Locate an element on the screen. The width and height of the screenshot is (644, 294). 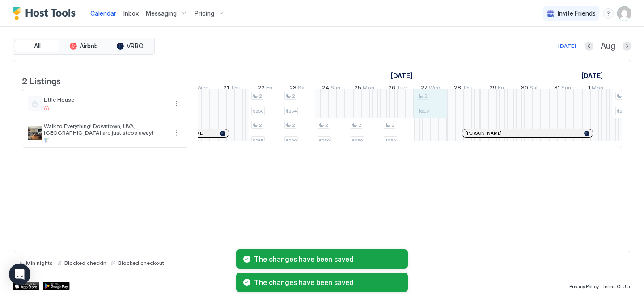
span: Invite Friends is located at coordinates (577, 13).